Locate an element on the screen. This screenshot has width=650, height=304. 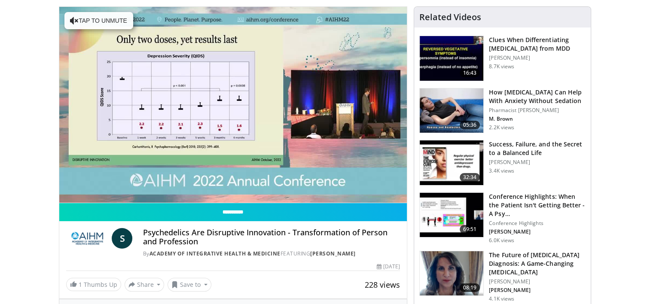
h3: Success, Failure, and the Secret to a Balanced Life is located at coordinates (537, 149).